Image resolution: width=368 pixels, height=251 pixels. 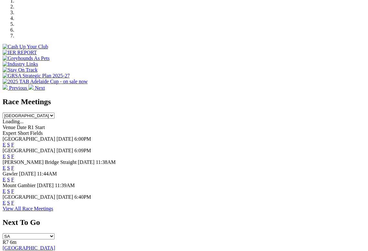 I want to click on img: Cash Up Your Club, so click(x=25, y=47).